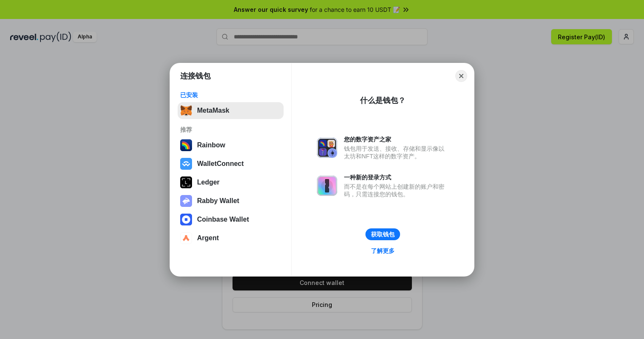  What do you see at coordinates (196, 76) in the screenshot?
I see `h1: 连接钱包` at bounding box center [196, 76].